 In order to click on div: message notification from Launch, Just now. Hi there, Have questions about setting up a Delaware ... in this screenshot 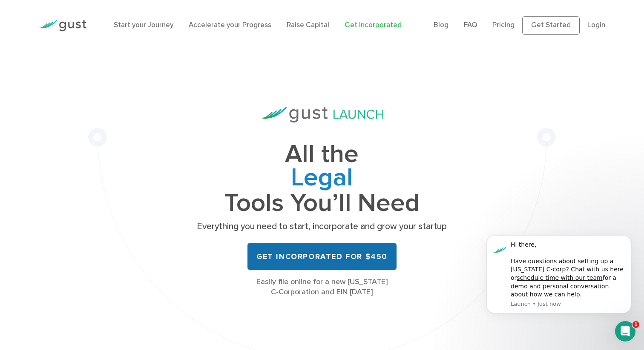, I will do `click(85, 255)`.